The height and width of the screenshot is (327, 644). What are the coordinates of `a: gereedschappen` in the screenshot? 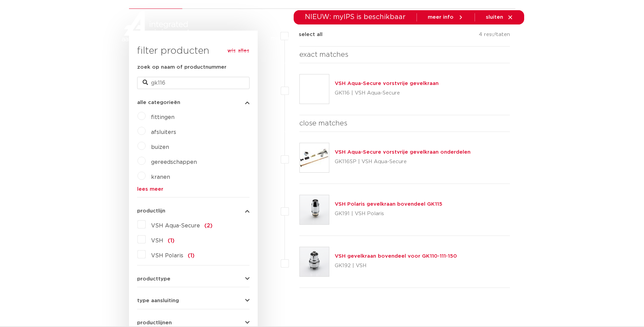 It's located at (174, 162).